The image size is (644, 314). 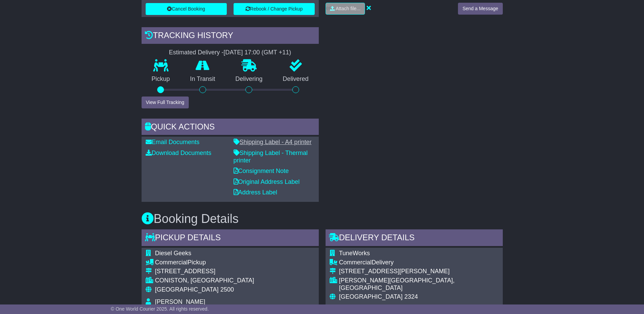 What do you see at coordinates (322, 218) in the screenshot?
I see `h3: Booking Details` at bounding box center [322, 218].